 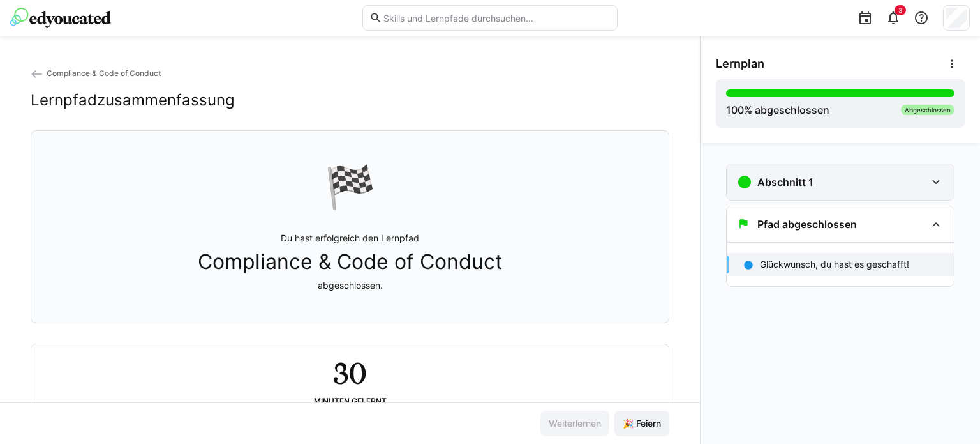 I want to click on span: Lernplan, so click(x=740, y=64).